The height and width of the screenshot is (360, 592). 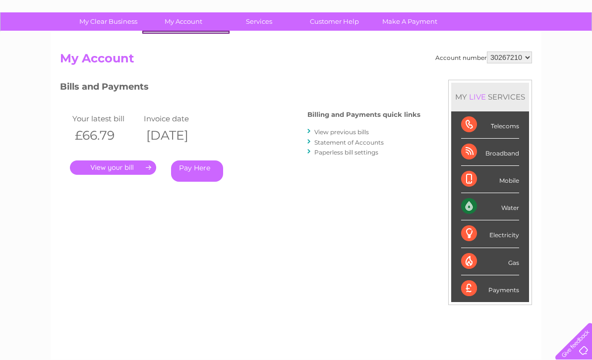 I want to click on img: logo.png, so click(x=46, y=41).